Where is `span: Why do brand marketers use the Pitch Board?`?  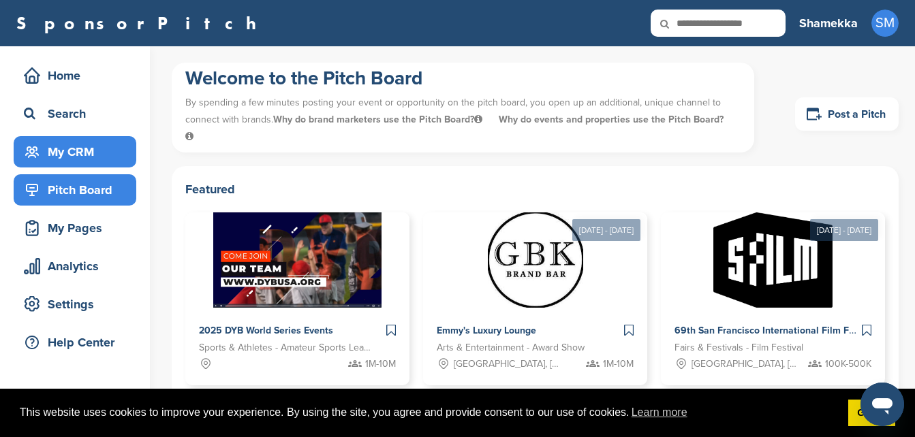
span: Why do brand marketers use the Pitch Board? is located at coordinates (379, 119).